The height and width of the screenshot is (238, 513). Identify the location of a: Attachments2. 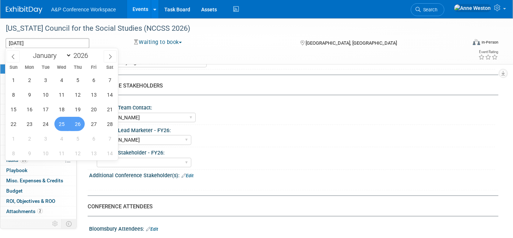
(38, 211).